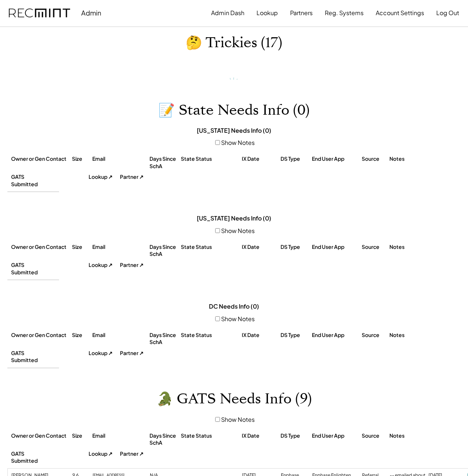 This screenshot has height=476, width=468. I want to click on div: Admin, so click(91, 13).